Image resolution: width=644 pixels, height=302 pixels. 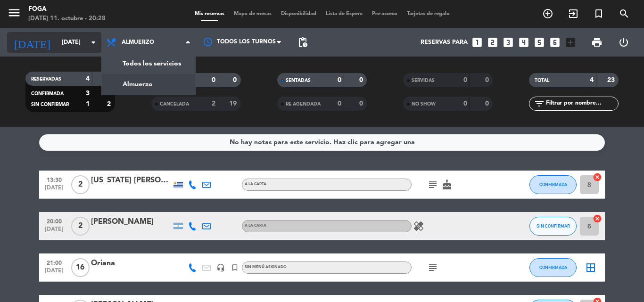 I want to click on span: TOTAL, so click(x=542, y=81).